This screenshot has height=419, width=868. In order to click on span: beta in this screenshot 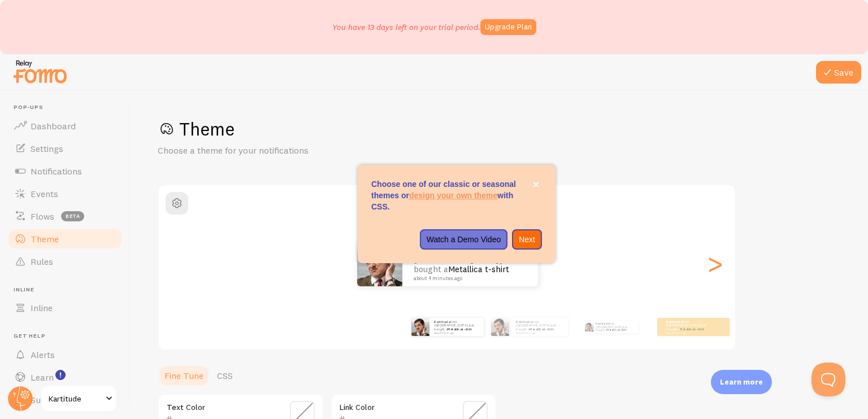, I will do `click(73, 217)`.